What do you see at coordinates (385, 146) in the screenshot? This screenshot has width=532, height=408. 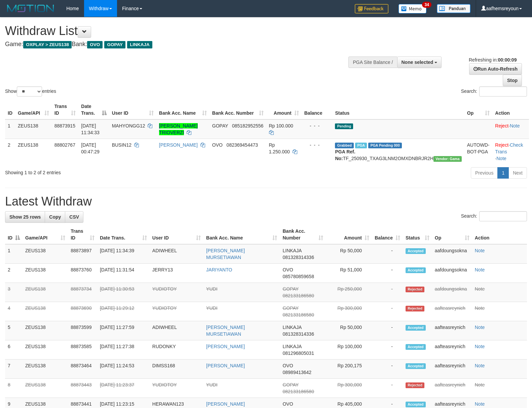 I see `span: PGA Pending` at bounding box center [385, 146].